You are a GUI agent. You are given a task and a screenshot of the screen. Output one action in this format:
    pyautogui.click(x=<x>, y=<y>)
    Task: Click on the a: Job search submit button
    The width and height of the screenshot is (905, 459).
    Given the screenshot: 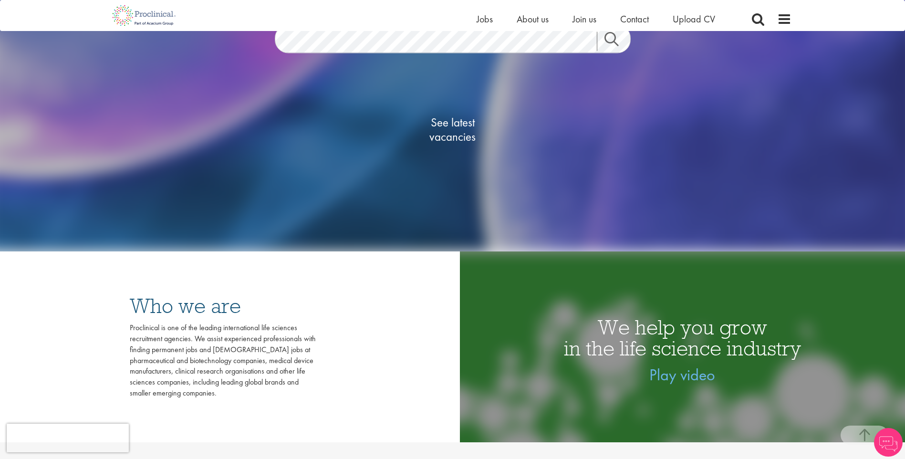 What is the action you would take?
    pyautogui.click(x=617, y=41)
    